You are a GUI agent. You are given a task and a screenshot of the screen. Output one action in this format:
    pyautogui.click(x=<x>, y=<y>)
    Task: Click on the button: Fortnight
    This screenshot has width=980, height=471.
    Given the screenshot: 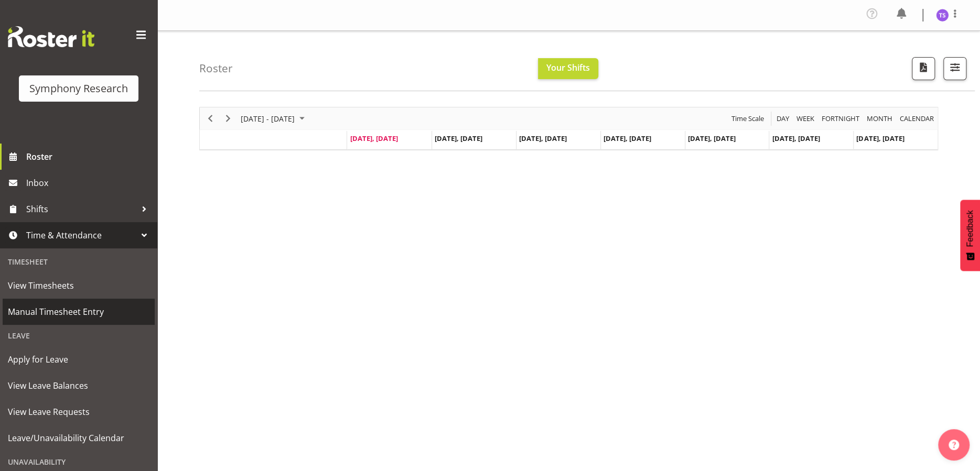 What is the action you would take?
    pyautogui.click(x=841, y=118)
    